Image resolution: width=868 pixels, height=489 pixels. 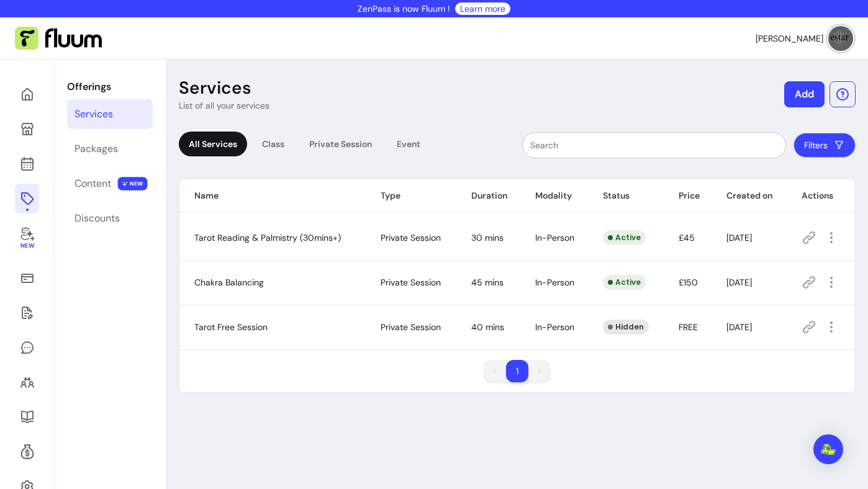 What do you see at coordinates (403, 9) in the screenshot?
I see `p: ZenPass is now Fluum !` at bounding box center [403, 9].